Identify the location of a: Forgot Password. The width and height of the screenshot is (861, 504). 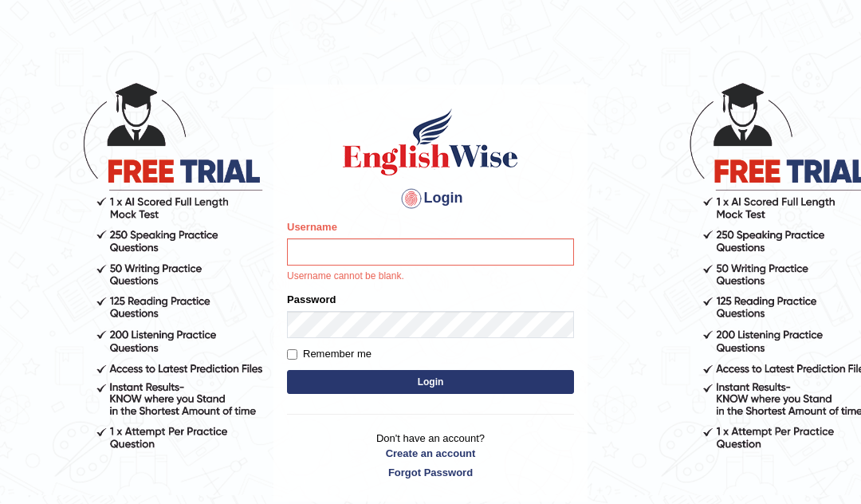
(430, 471).